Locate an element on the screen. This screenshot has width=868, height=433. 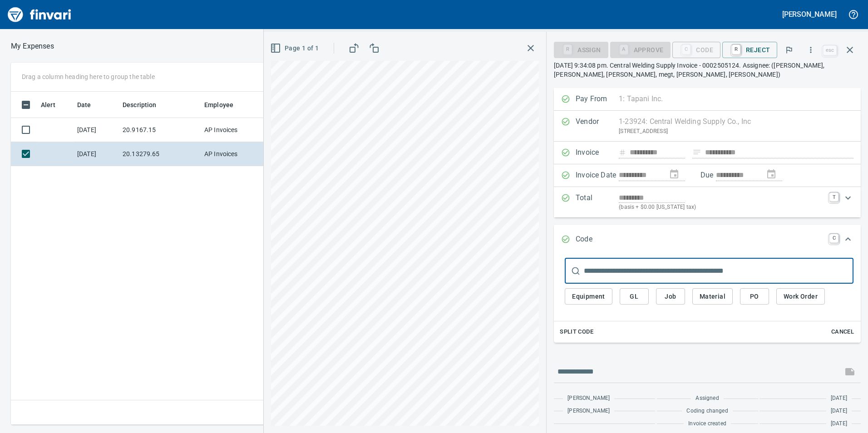
span: Equipment is located at coordinates (589, 297).